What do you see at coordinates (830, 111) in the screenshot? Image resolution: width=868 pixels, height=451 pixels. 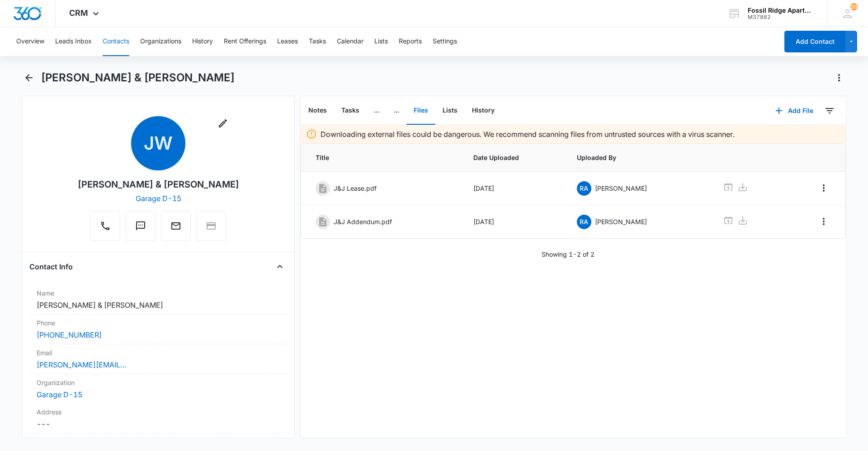 I see `button: Filters` at bounding box center [830, 111].